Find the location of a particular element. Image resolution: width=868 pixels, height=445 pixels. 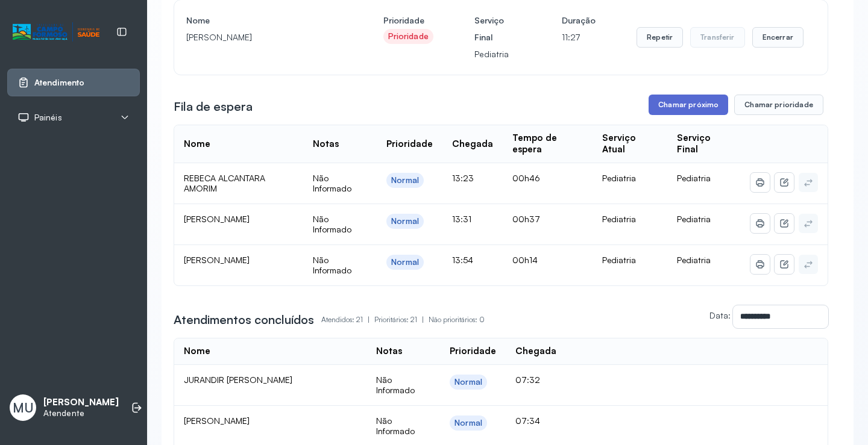

span: REBECA ALCANTARA AMORIM is located at coordinates (224, 183).